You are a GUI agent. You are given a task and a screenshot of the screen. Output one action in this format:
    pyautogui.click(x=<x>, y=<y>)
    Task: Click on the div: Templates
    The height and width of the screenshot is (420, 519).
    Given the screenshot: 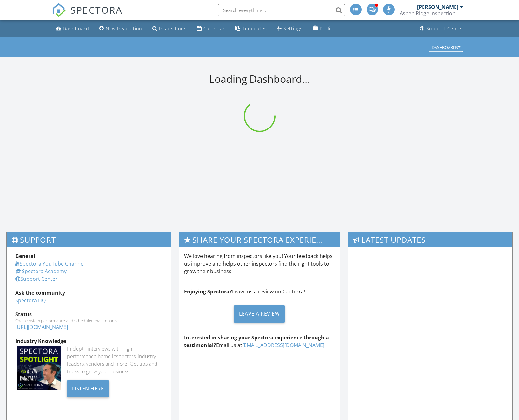 What is the action you would take?
    pyautogui.click(x=255, y=28)
    